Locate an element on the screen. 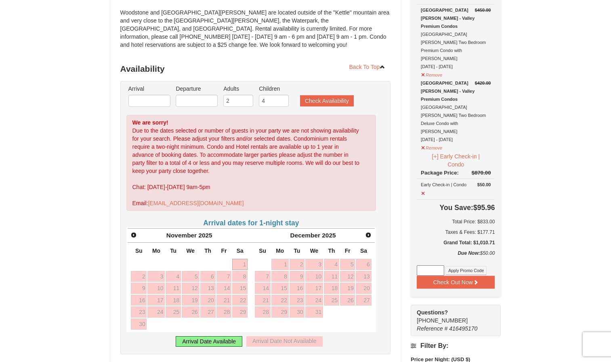 This screenshot has height=362, width=611. span: 2025 is located at coordinates (328, 235).